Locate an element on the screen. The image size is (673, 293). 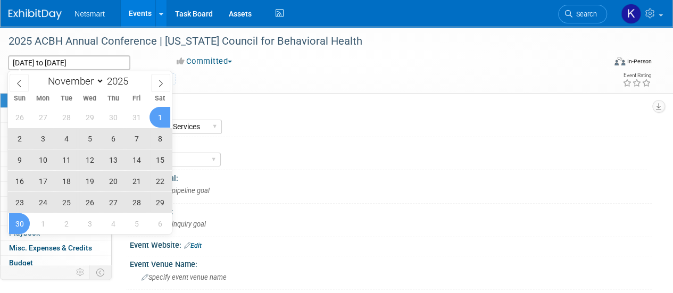
span: November 25, 2025 is located at coordinates (66, 202).